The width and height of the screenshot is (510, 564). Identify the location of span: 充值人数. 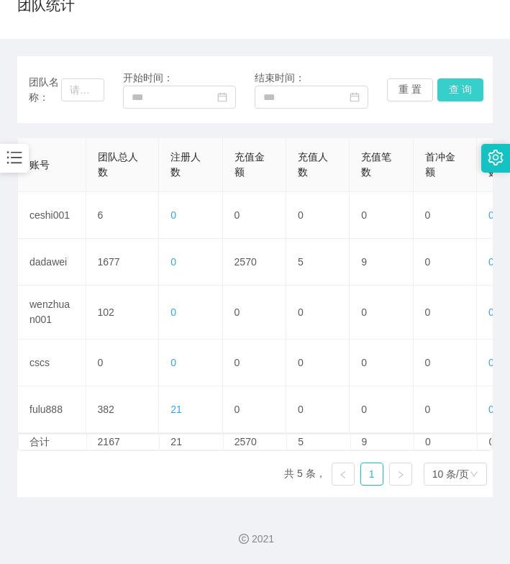
(313, 164).